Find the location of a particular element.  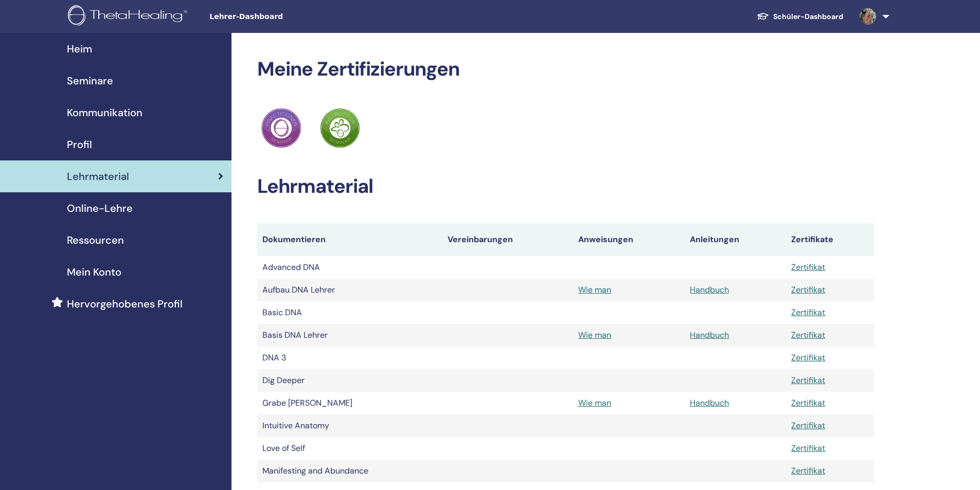

span: Kommunikation is located at coordinates (105, 112).